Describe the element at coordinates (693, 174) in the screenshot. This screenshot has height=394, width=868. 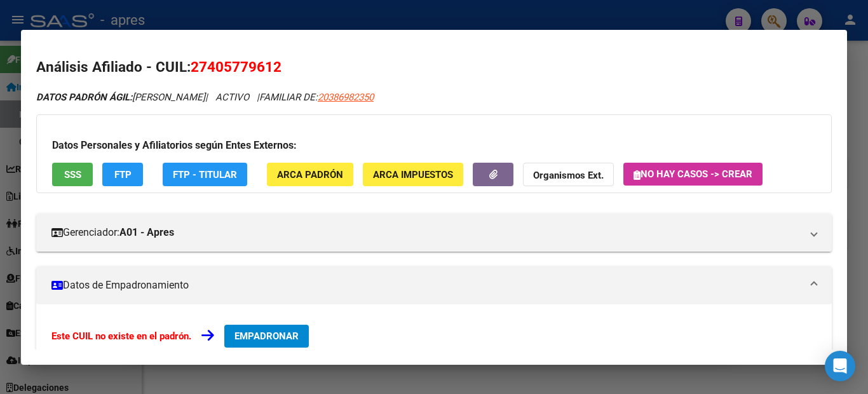
I see `span: No hay casos -> Crear` at that location.